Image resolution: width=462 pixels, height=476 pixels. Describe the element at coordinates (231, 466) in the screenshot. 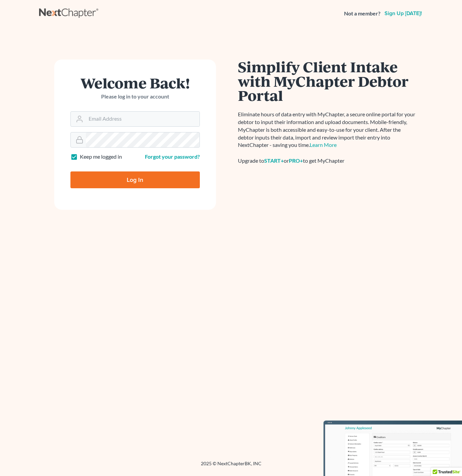

I see `div: 2025 © NextChapterBK, INC` at that location.